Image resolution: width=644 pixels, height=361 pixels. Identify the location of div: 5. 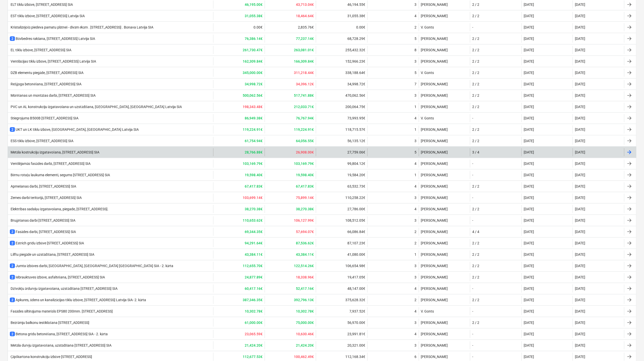
(416, 72).